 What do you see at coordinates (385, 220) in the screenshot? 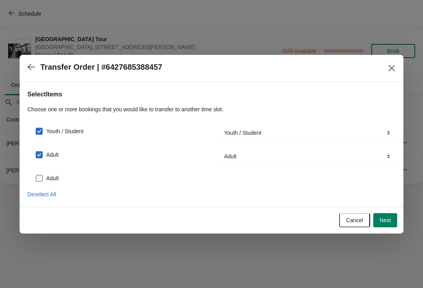
I see `button: Next` at bounding box center [385, 220].